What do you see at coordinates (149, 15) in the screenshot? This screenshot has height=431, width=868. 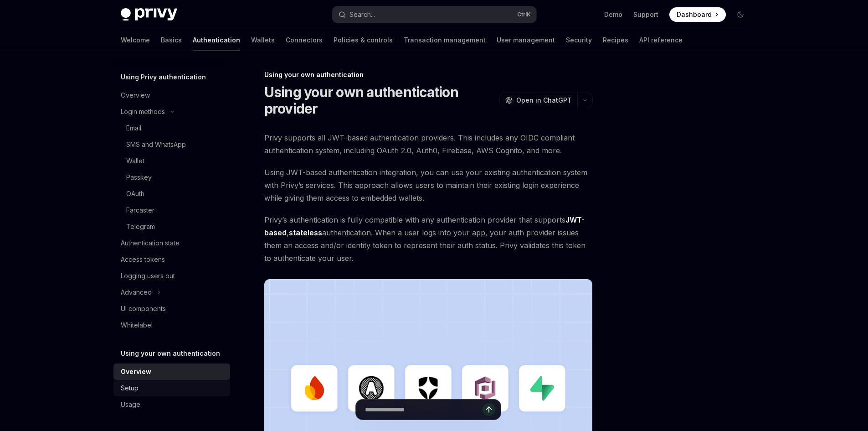 I see `img: dark logo` at bounding box center [149, 15].